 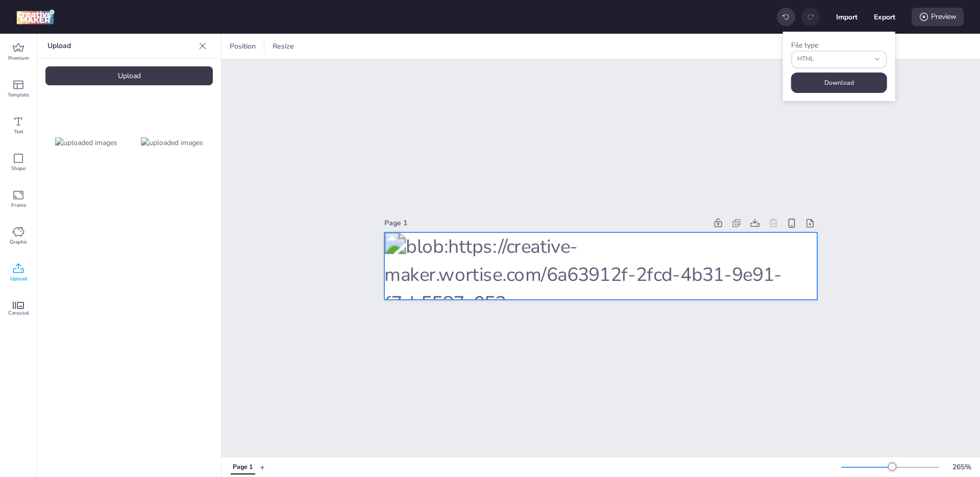 What do you see at coordinates (19, 95) in the screenshot?
I see `span: Template` at bounding box center [19, 95].